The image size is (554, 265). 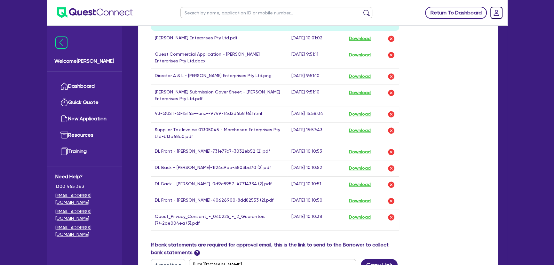 What do you see at coordinates (276, 12) in the screenshot?
I see `input: Search by name, application ID or mobile number...` at bounding box center [276, 12].